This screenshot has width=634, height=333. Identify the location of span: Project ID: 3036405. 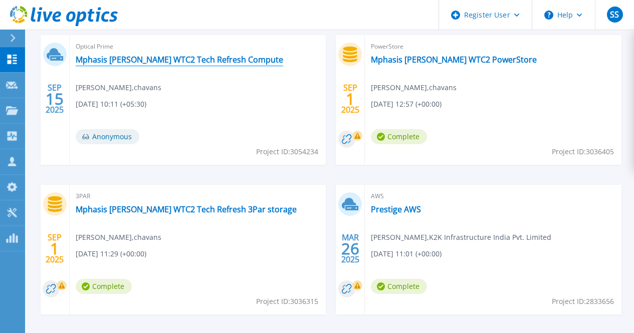
(583, 152).